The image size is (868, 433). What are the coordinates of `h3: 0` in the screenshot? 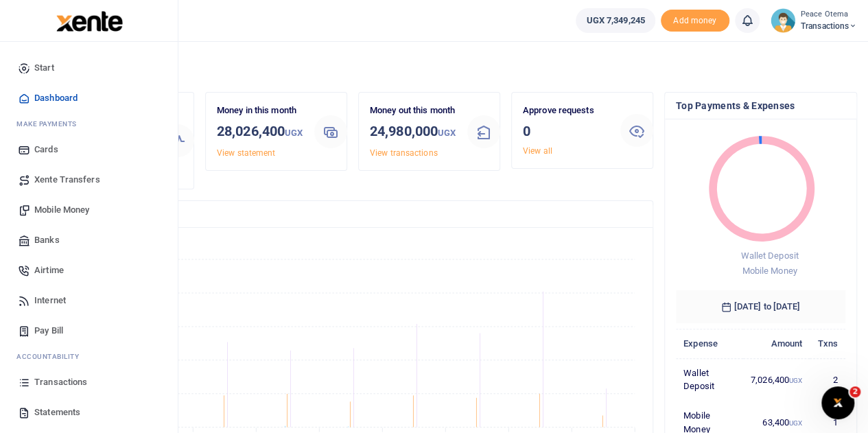 It's located at (565, 131).